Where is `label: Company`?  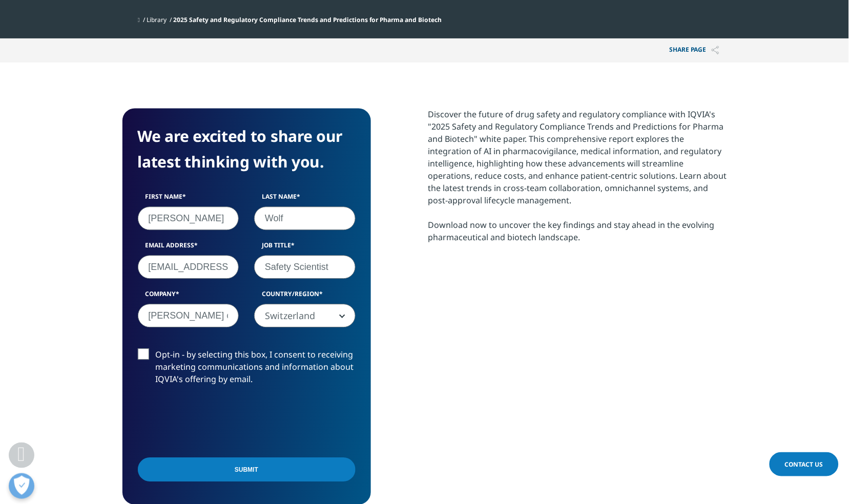 label: Company is located at coordinates (188, 297).